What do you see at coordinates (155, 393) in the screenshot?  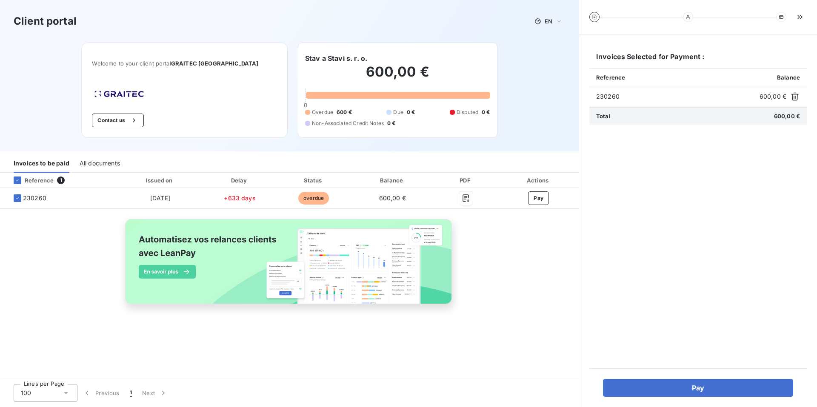 I see `button: Next` at bounding box center [155, 393].